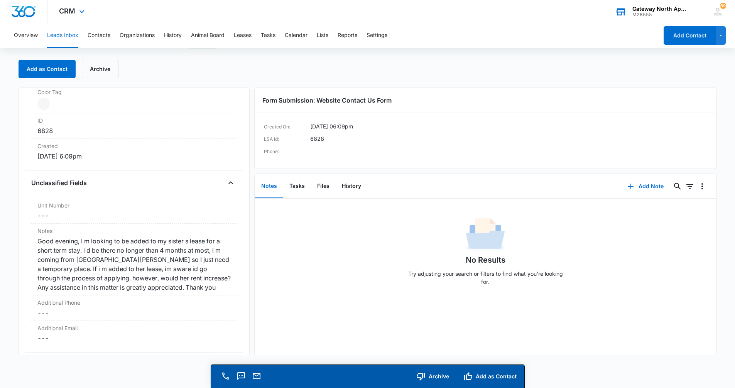 This screenshot has width=735, height=388. I want to click on img: No Data, so click(485, 235).